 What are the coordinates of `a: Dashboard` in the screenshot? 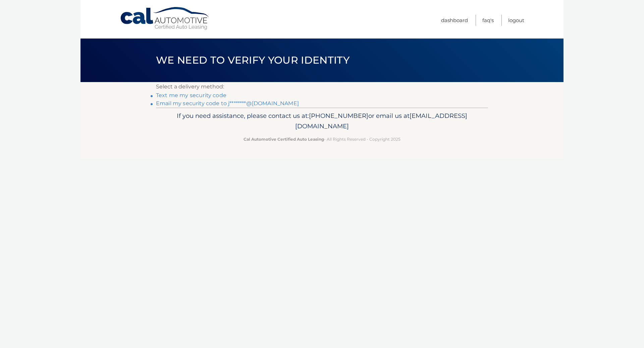 It's located at (454, 20).